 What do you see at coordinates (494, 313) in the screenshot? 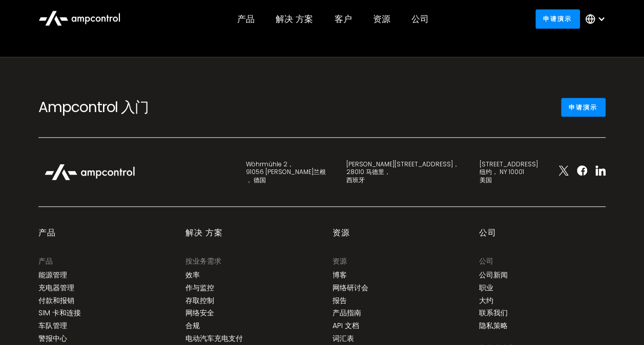
I see `a: 联系我们` at bounding box center [494, 313].